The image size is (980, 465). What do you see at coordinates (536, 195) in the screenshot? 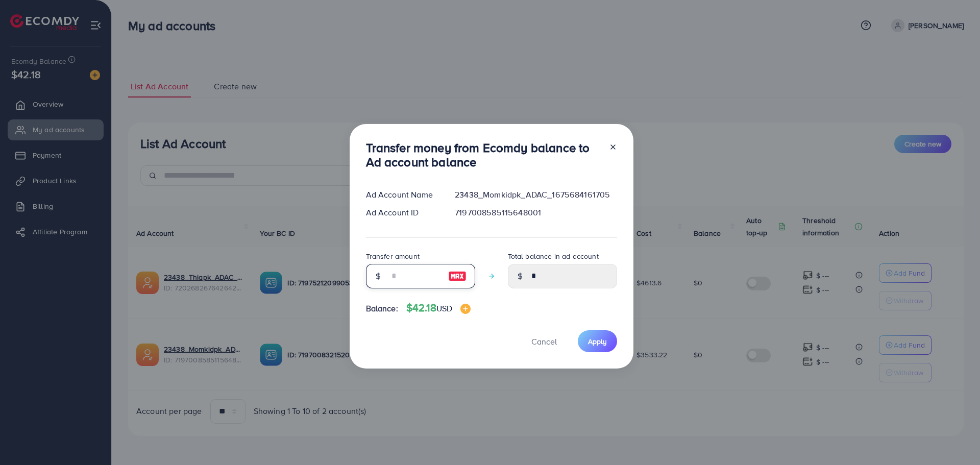
I see `div: 23438_Momkidpk_ADAC_1675684161705` at bounding box center [536, 195].